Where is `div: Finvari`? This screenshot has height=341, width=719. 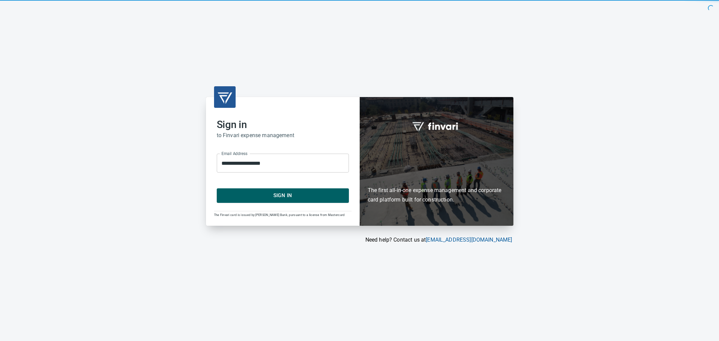 div: Finvari is located at coordinates (436, 161).